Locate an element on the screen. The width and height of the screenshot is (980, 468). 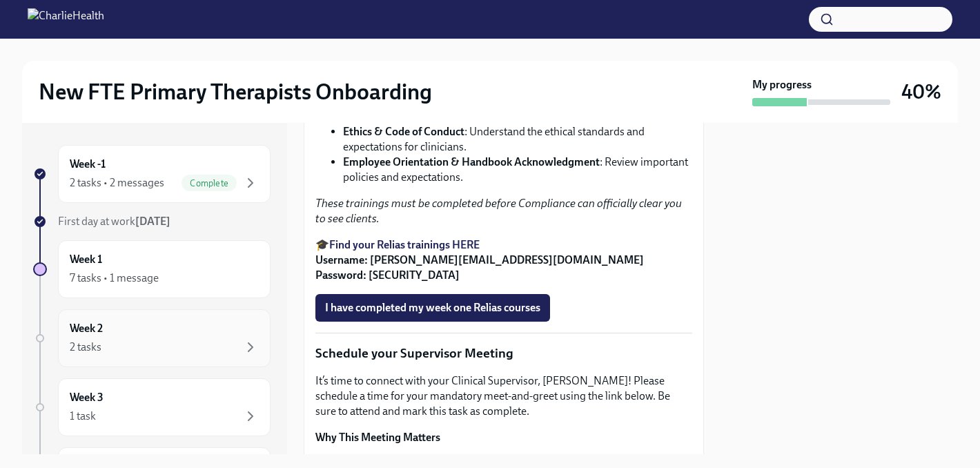
h6: Week -1 is located at coordinates (87, 164).